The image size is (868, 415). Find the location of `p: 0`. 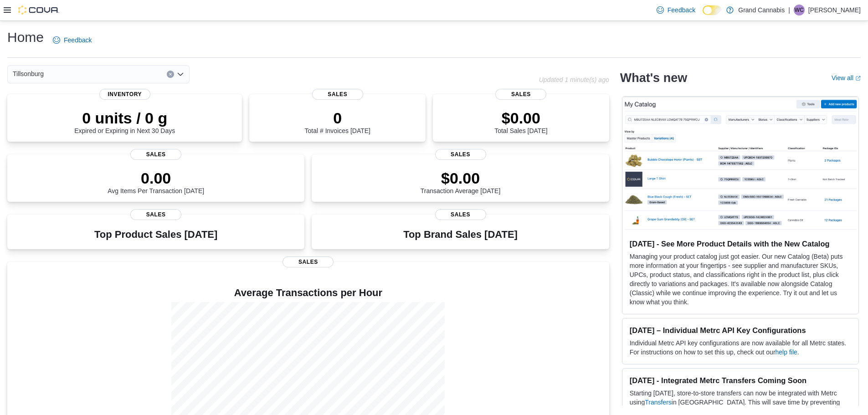

p: 0 is located at coordinates (338, 118).